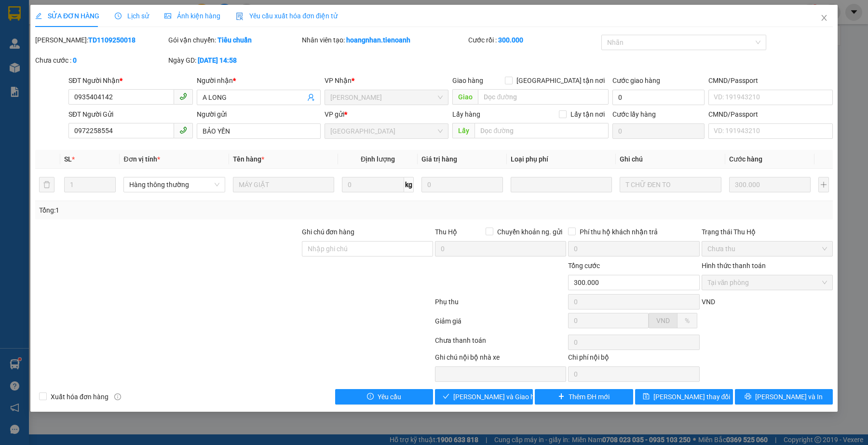 This screenshot has height=445, width=868. What do you see at coordinates (259, 81) in the screenshot?
I see `div: Người nhận` at bounding box center [259, 81].